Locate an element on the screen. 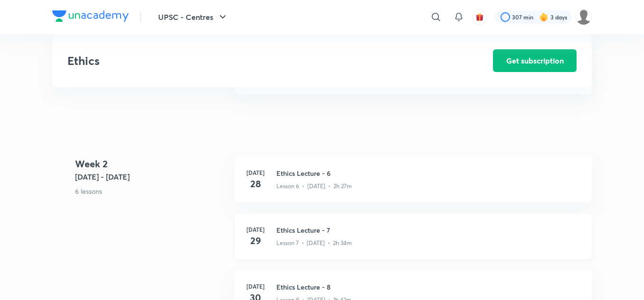 This screenshot has width=644, height=300. img: streak is located at coordinates (544, 17).